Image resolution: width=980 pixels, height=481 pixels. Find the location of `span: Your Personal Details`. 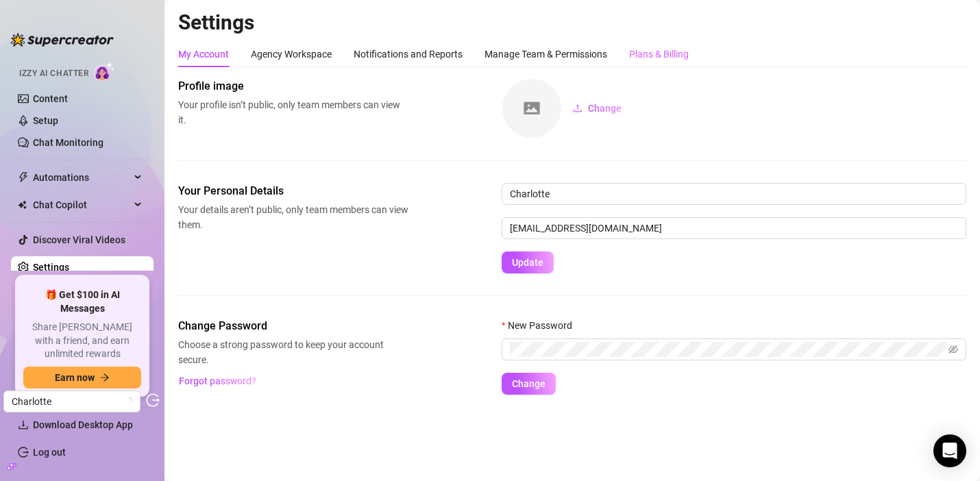

span: Your Personal Details is located at coordinates (294, 191).